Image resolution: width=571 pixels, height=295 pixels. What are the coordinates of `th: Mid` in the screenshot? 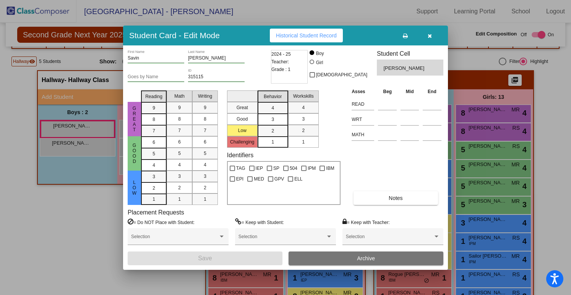 It's located at (409, 92).